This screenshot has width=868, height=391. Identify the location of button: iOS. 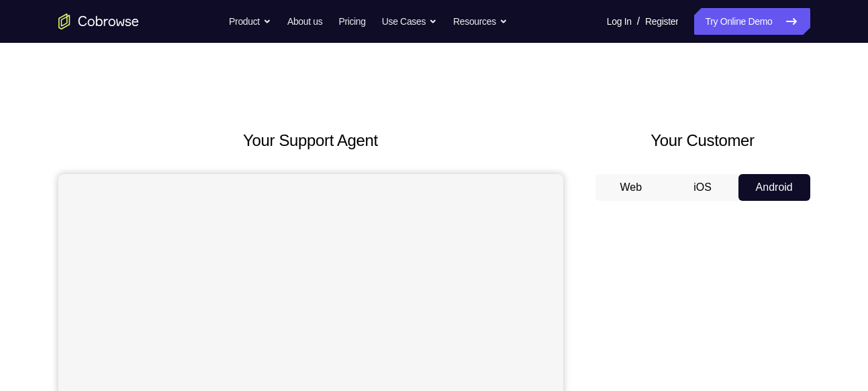
(702, 187).